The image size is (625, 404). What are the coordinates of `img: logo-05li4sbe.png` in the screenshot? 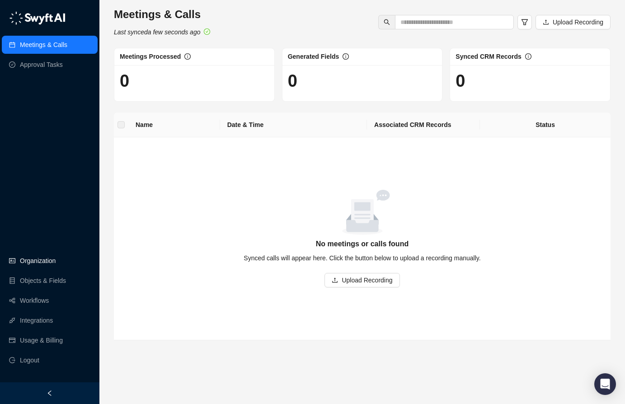 It's located at (37, 18).